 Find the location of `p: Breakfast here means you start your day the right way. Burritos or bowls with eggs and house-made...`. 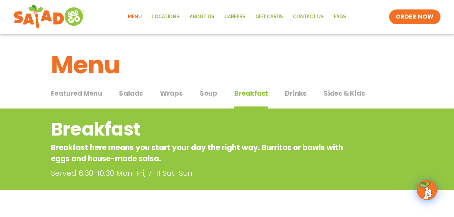

p: Breakfast here means you start your day the right way. Burritos or bowls with eggs and house-made... is located at coordinates (200, 153).